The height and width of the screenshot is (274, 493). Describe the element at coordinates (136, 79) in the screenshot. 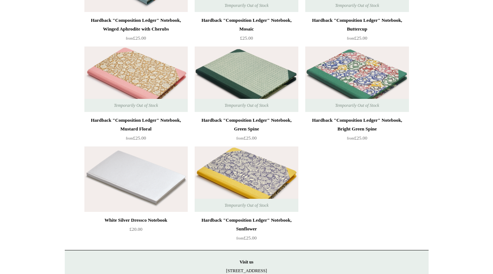

I see `a: Hardback "Composition Ledger" Notebook, Mustard Floral Hardback "Composition Ledger" Notebook, Mu...` at that location.